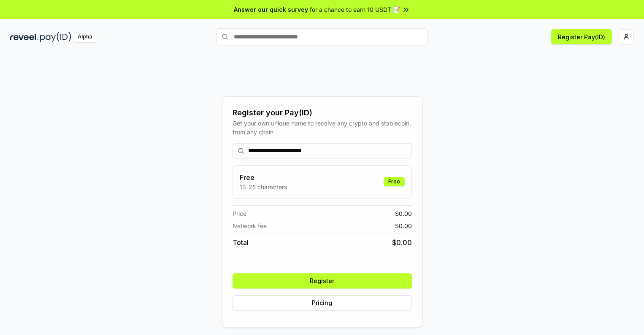 The width and height of the screenshot is (644, 335). What do you see at coordinates (241, 243) in the screenshot?
I see `span: Total` at bounding box center [241, 243].